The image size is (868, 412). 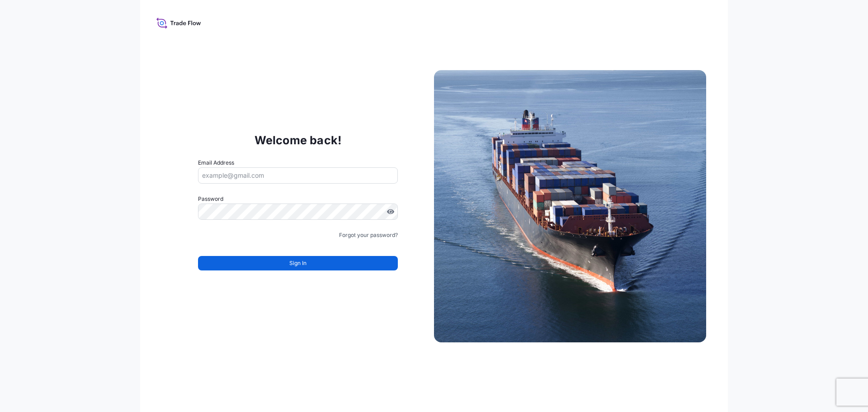 I want to click on label: Email Address, so click(x=216, y=163).